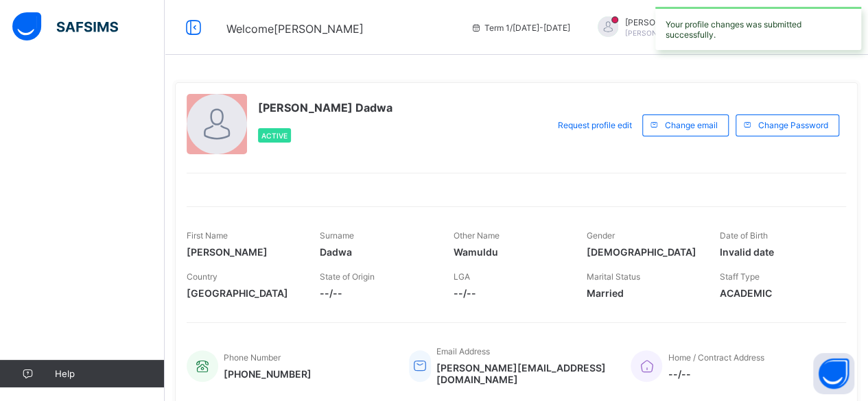  Describe the element at coordinates (691, 125) in the screenshot. I see `span: Change email` at that location.